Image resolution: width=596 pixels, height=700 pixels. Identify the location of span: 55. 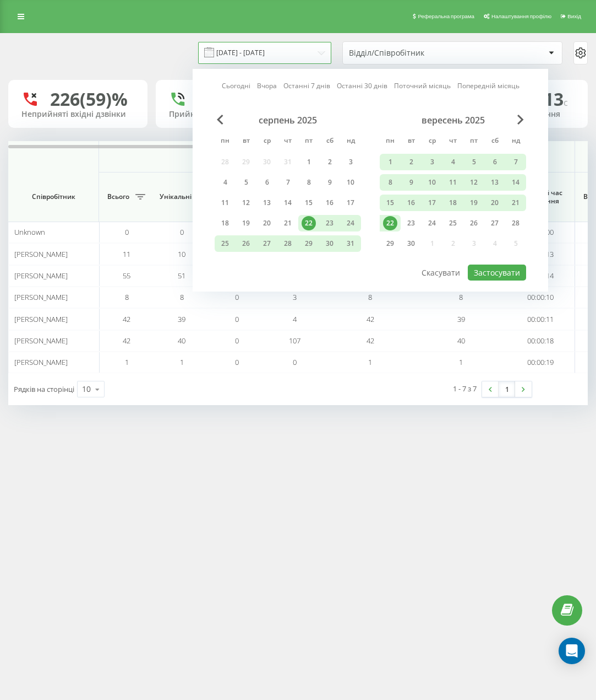
(127, 275).